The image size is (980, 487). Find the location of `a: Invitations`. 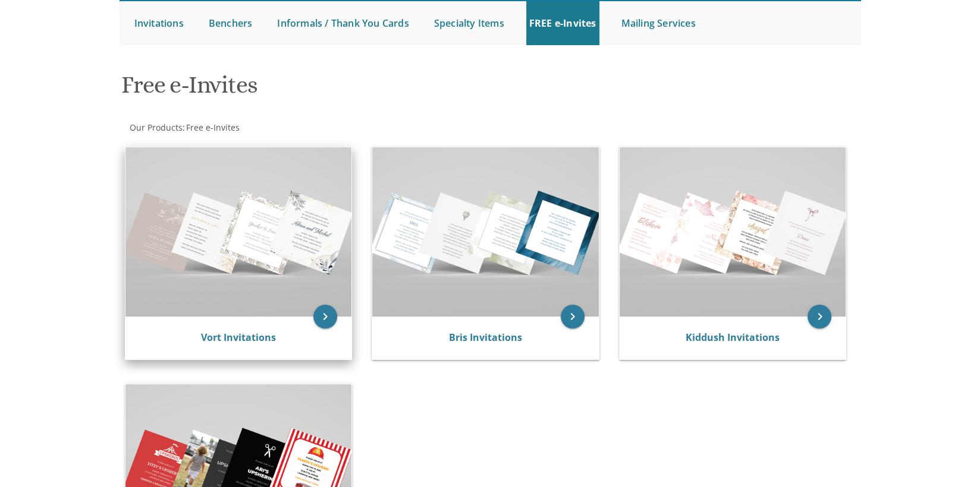

a: Invitations is located at coordinates (159, 23).